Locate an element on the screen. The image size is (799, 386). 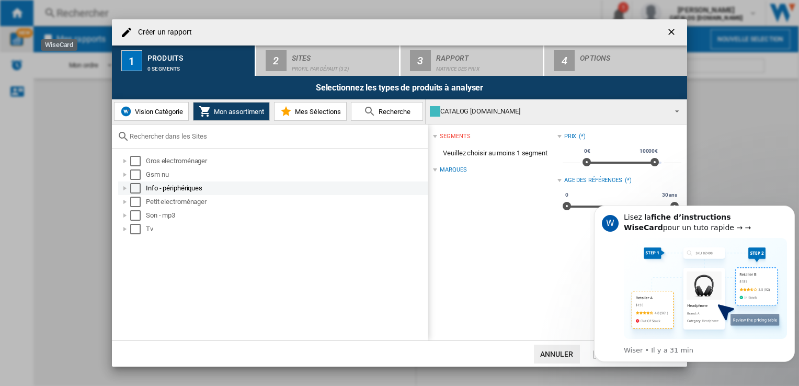
button: Recherche is located at coordinates (387, 111).